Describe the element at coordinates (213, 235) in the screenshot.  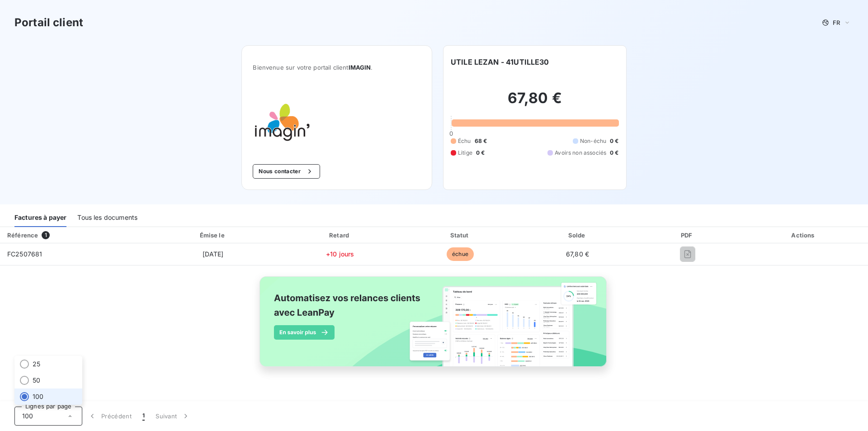
I see `div: Émise le` at that location.